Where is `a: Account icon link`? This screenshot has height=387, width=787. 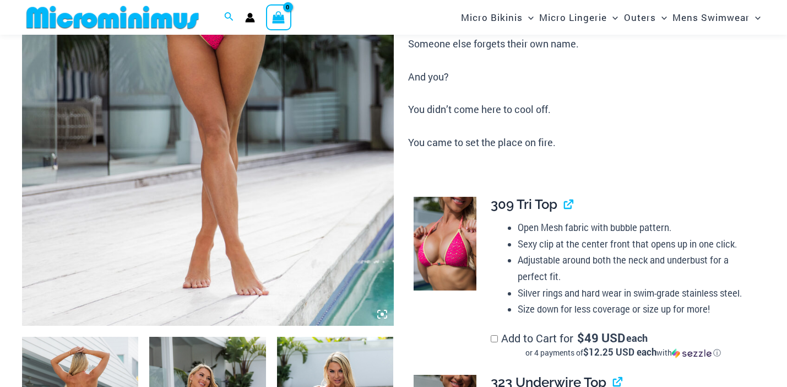
a: Account icon link is located at coordinates (250, 18).